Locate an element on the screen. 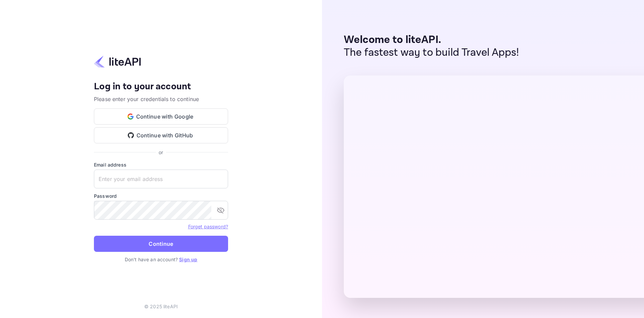 The width and height of the screenshot is (644, 318). a: Forget password? is located at coordinates (208, 226).